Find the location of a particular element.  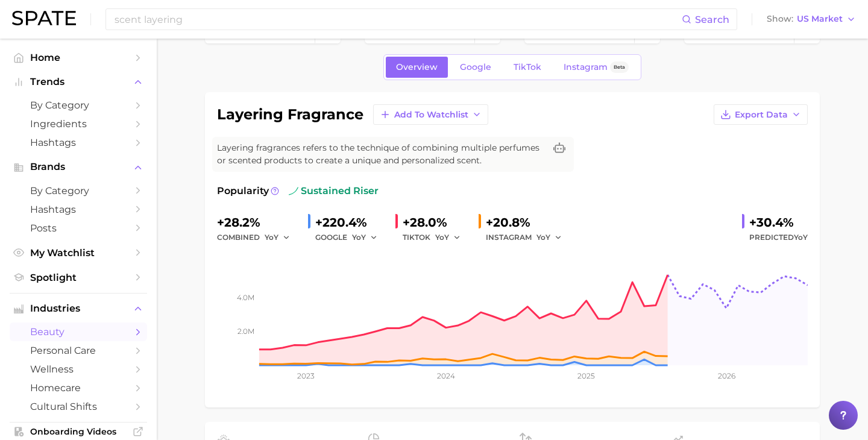

span: Onboarding Videos is located at coordinates (78, 431).